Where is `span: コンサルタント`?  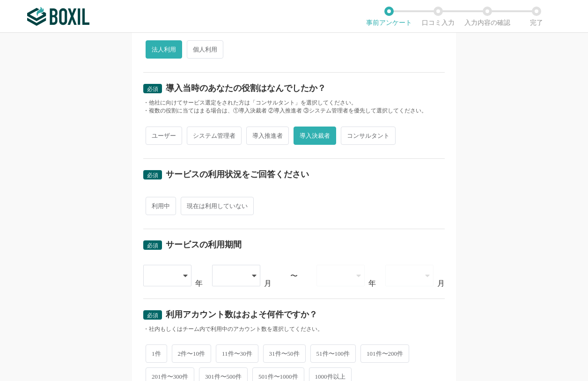
span: コンサルタント is located at coordinates (368, 135).